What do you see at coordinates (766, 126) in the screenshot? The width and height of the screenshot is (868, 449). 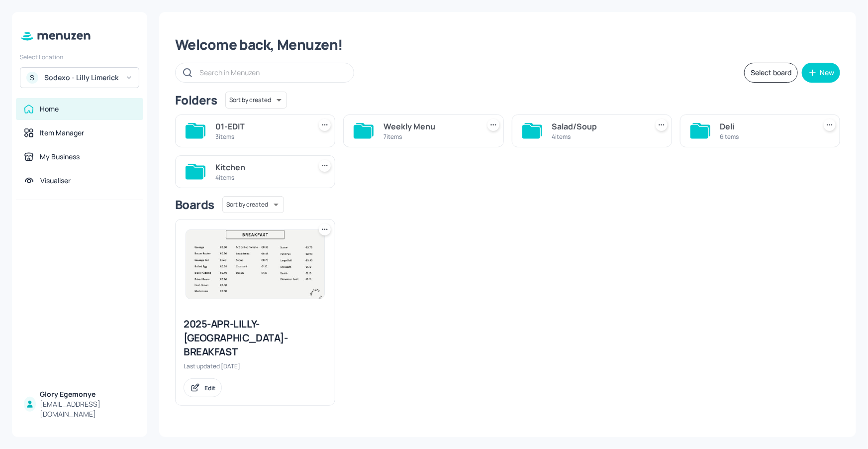 I see `div: Deli` at bounding box center [766, 126].